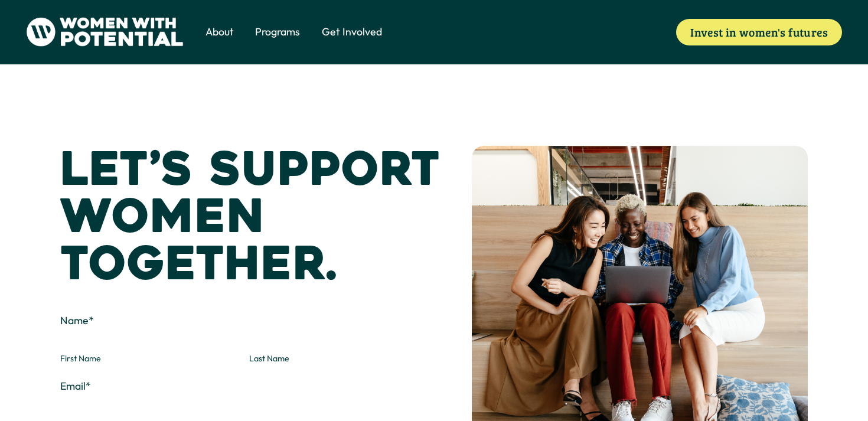 Image resolution: width=868 pixels, height=421 pixels. What do you see at coordinates (339, 341) in the screenshot?
I see `input: Last Name` at bounding box center [339, 341].